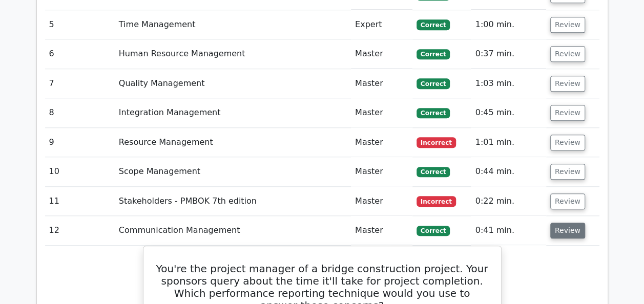 This screenshot has width=644, height=304. What do you see at coordinates (509, 54) in the screenshot?
I see `td: 0:37 min.` at bounding box center [509, 54].